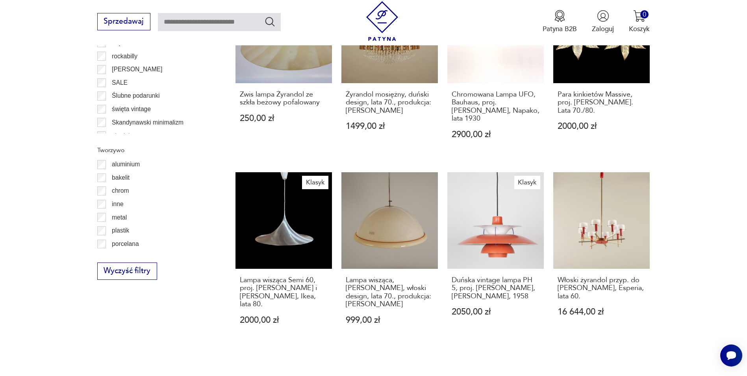 The image size is (747, 376). Describe the element at coordinates (121, 178) in the screenshot. I see `p: bakelit` at that location.